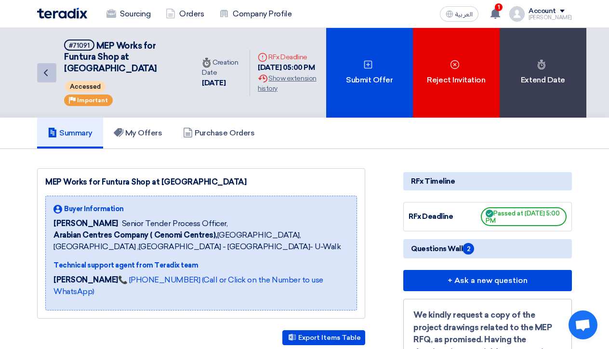 The height and width of the screenshot is (349, 609). I want to click on div: Show extension history, so click(288, 83).